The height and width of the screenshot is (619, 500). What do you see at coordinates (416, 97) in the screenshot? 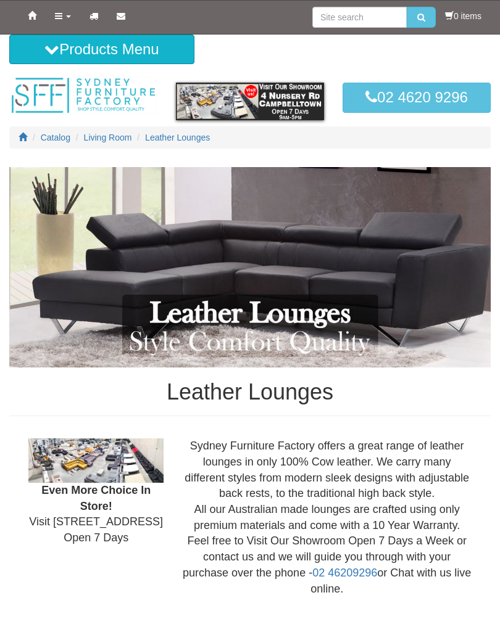
I see `a: 02 4620 9296` at bounding box center [416, 97].